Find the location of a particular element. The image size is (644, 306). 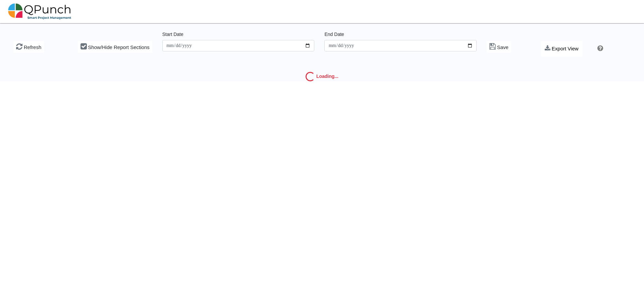

button: Export View is located at coordinates (562, 49).